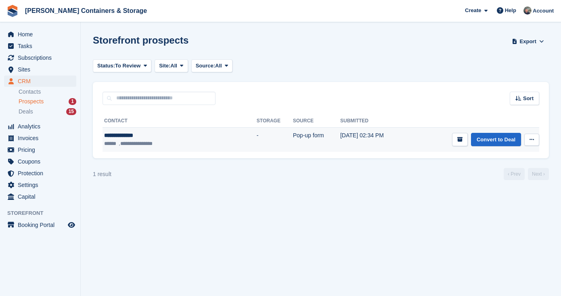 This screenshot has width=561, height=296. I want to click on div: 1, so click(72, 101).